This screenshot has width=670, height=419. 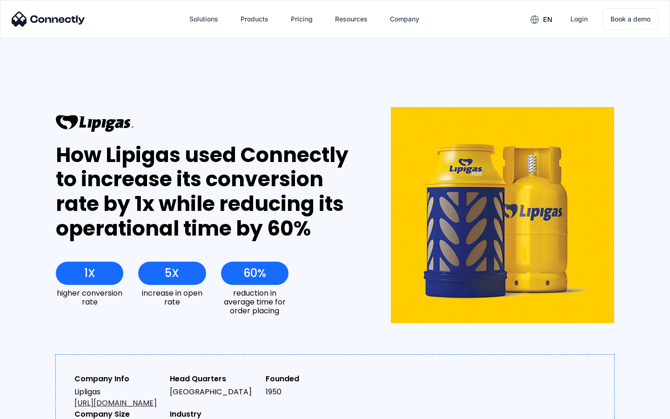 What do you see at coordinates (302, 19) in the screenshot?
I see `div: Pricing` at bounding box center [302, 19].